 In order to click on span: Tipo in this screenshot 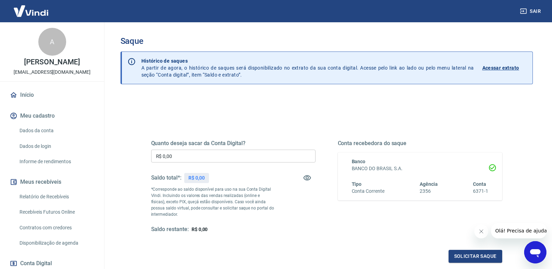, I will do `click(357, 184)`.